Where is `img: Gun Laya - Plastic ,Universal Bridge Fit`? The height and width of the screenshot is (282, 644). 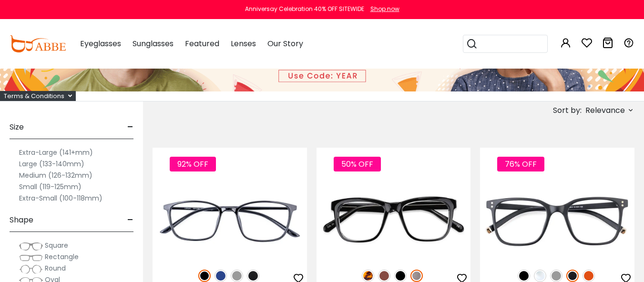 img: Gun Laya - Plastic ,Universal Bridge Fit is located at coordinates (394, 220).